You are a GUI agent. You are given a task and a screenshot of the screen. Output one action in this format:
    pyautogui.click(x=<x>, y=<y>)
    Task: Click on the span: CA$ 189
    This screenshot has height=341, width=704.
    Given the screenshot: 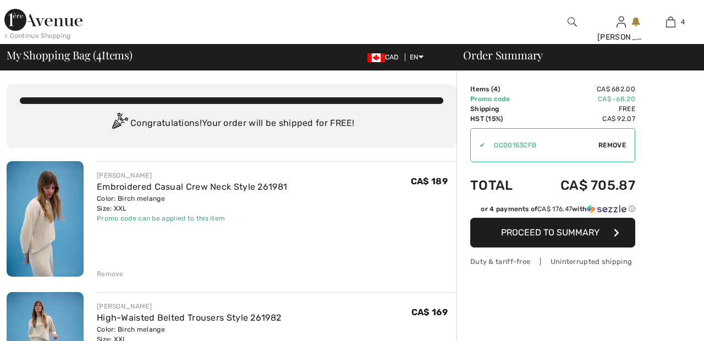 What is the action you would take?
    pyautogui.click(x=429, y=181)
    